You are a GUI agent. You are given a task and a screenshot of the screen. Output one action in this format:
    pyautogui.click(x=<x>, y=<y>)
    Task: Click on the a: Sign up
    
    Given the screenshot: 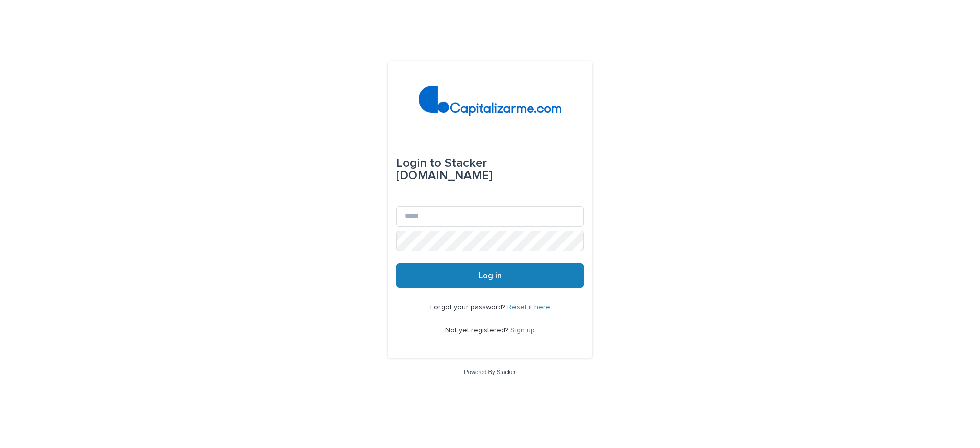 What is the action you would take?
    pyautogui.click(x=522, y=330)
    